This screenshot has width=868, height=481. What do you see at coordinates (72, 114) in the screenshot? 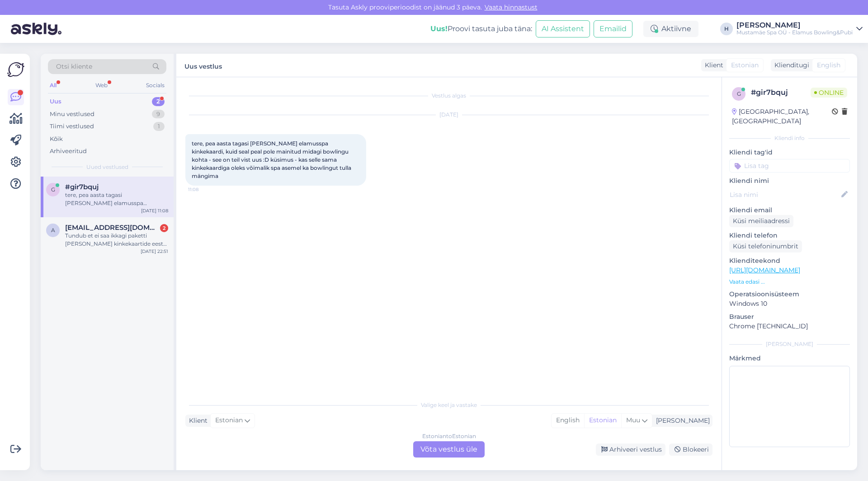
I see `div: Minu vestlused` at bounding box center [72, 114].